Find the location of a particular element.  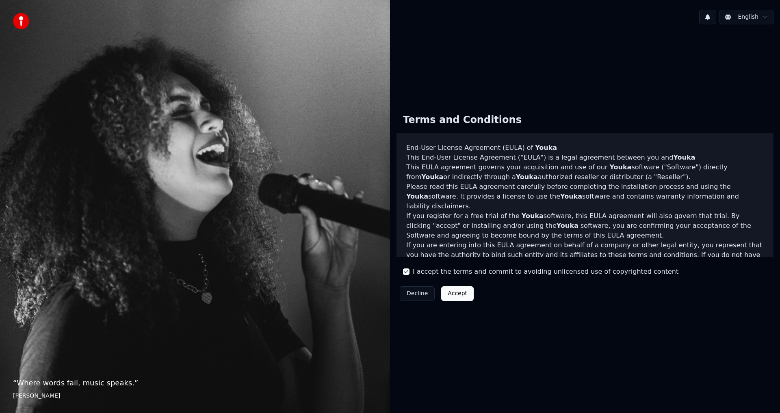

p: This End-User License Agreement ("EULA") is a legal agreement between you and is located at coordinates (585, 158).